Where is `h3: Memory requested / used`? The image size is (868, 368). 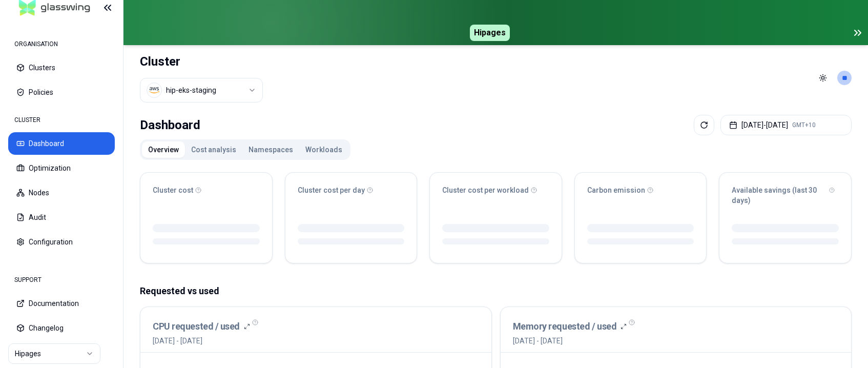 h3: Memory requested / used is located at coordinates (565, 327).